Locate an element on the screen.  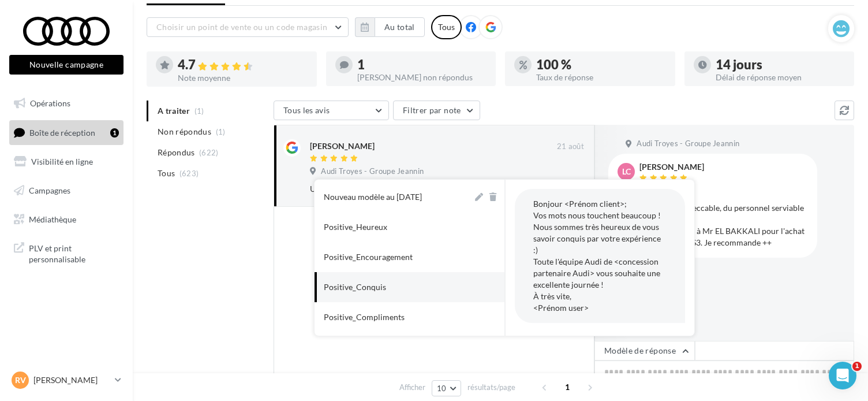
span: Opérations is located at coordinates (50, 103).